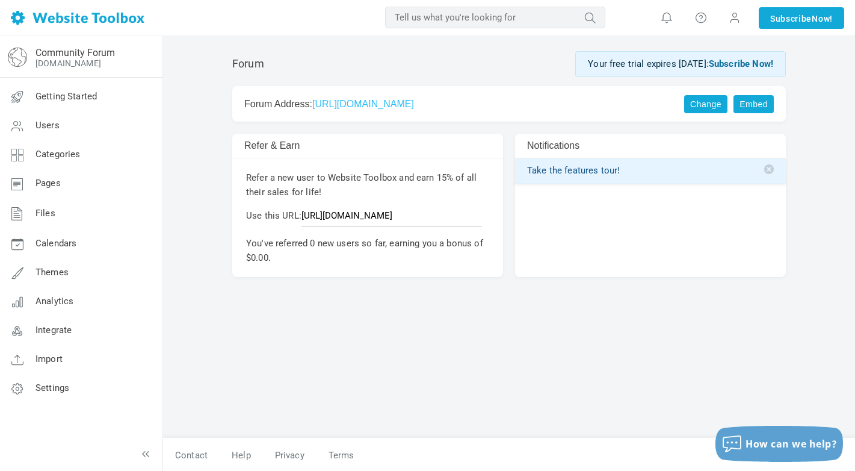 The height and width of the screenshot is (471, 855). What do you see at coordinates (368, 217) in the screenshot?
I see `p: Use this URL:` at bounding box center [368, 217].